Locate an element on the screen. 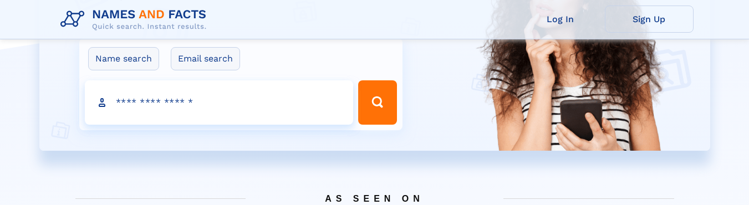 Image resolution: width=749 pixels, height=205 pixels. a: Log In is located at coordinates (561, 19).